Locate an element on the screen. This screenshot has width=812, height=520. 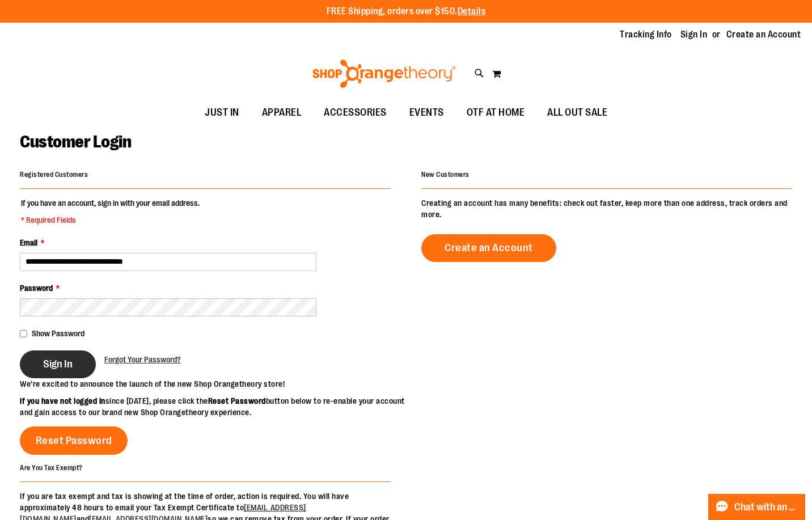
button: Sign In is located at coordinates (58, 364).